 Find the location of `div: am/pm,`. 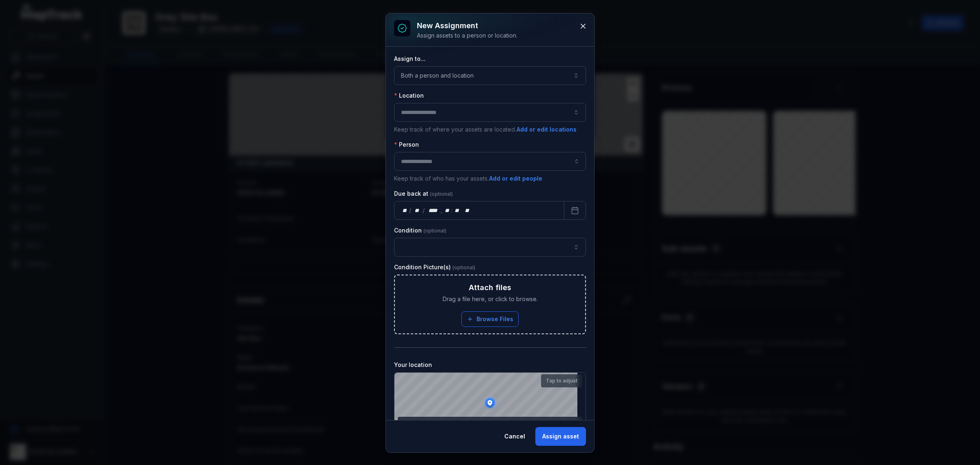

div: am/pm, is located at coordinates (468, 210).